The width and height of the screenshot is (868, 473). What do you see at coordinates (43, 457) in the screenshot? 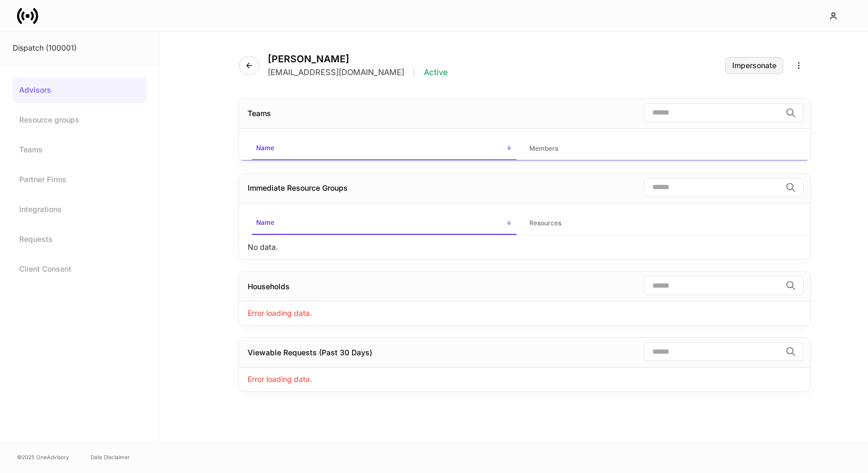
I see `span: © 2025 OneAdvisory` at bounding box center [43, 457].